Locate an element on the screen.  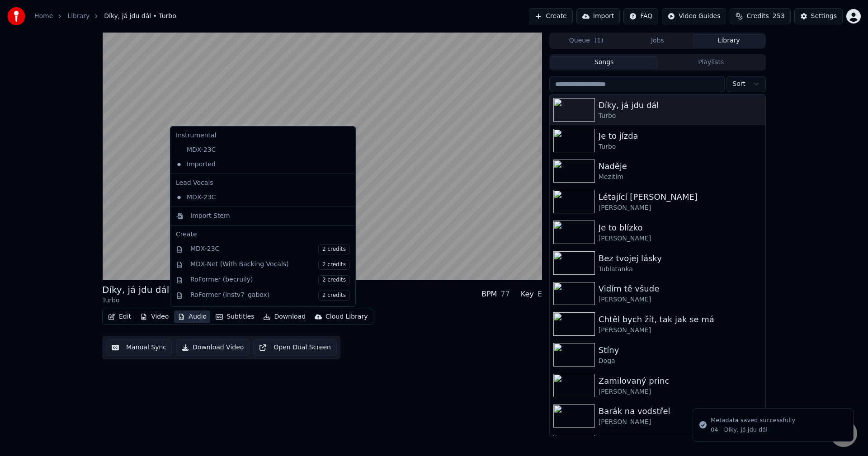
div: Zamilovaný princ is located at coordinates (680, 381).